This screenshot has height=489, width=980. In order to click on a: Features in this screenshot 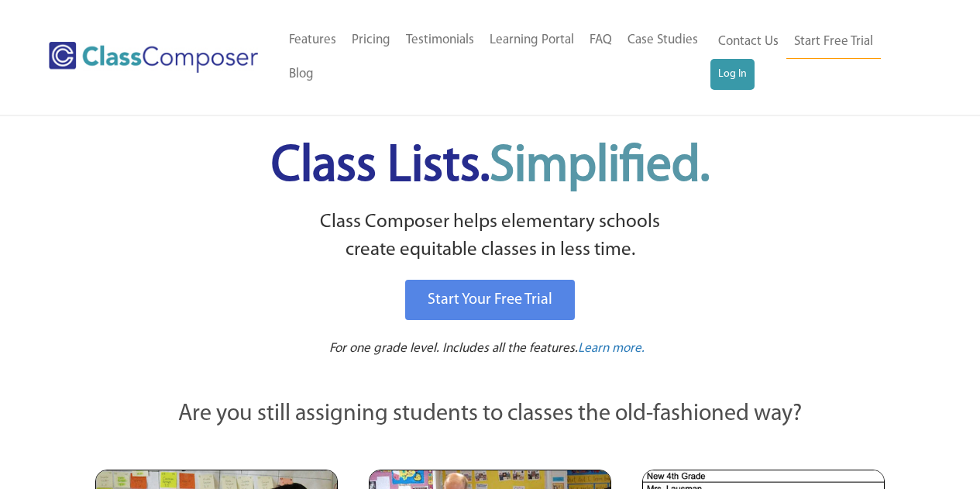, I will do `click(312, 40)`.